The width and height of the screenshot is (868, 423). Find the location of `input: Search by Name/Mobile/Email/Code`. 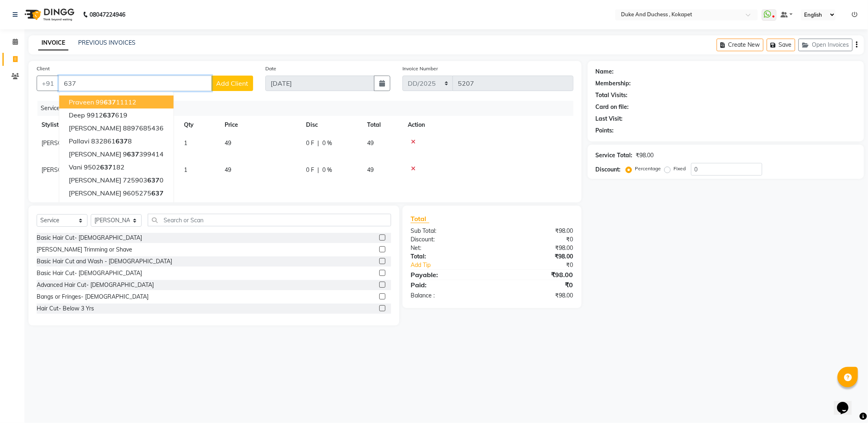

input: Search by Name/Mobile/Email/Code is located at coordinates (135, 83).